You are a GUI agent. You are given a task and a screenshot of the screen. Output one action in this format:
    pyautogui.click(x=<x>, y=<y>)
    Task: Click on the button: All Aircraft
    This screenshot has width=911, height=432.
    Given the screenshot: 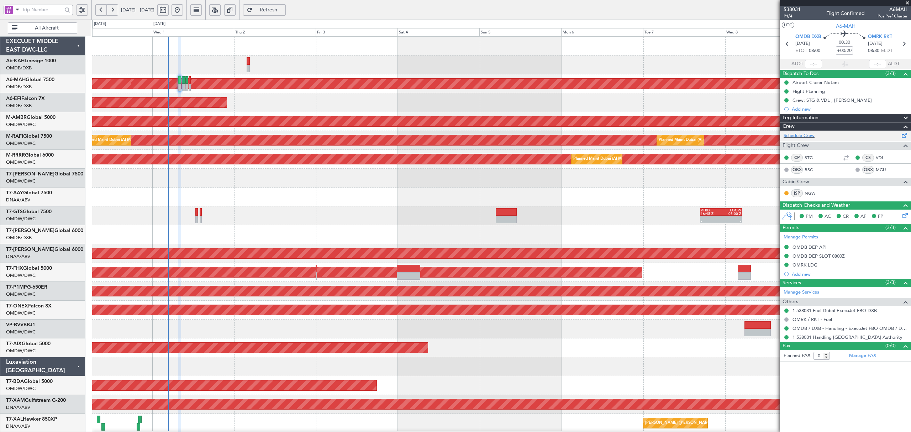 What is the action you would take?
    pyautogui.click(x=42, y=28)
    